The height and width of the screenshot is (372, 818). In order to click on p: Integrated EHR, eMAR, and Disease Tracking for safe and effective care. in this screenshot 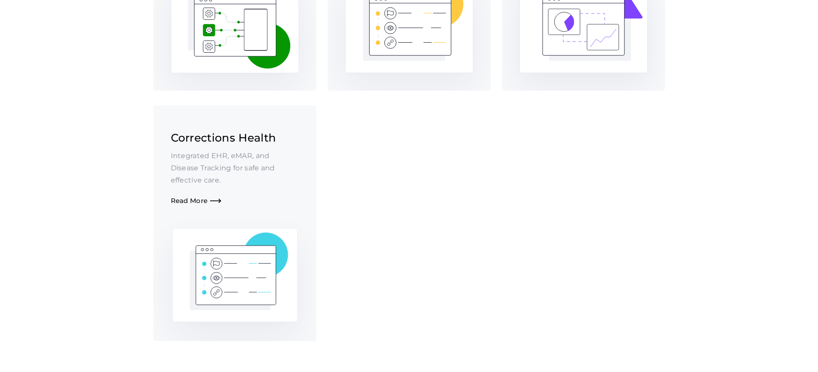, I will do `click(235, 168)`.